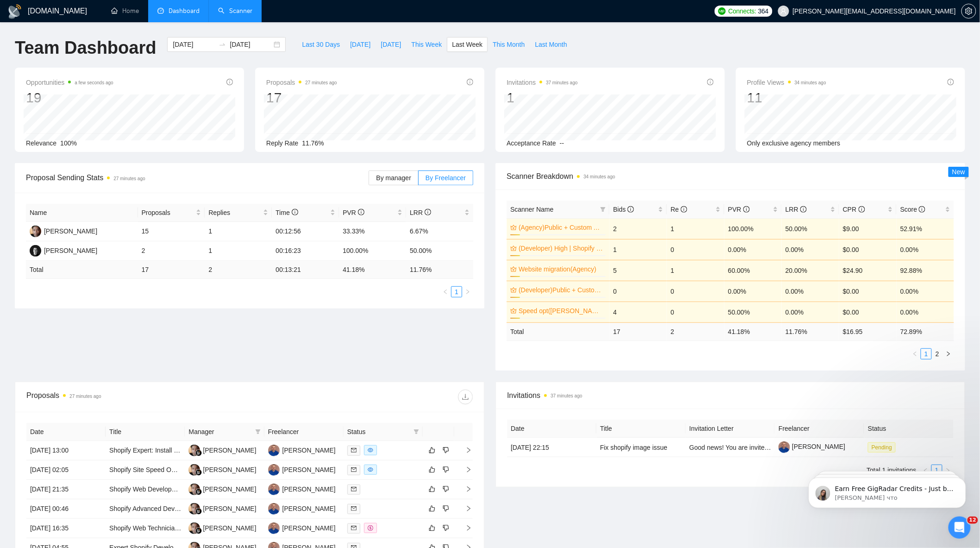 This screenshot has width=980, height=548. I want to click on span: By Freelancer, so click(445, 177).